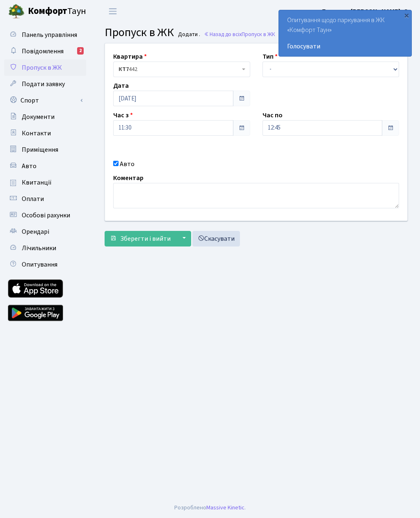  I want to click on small: Додати ., so click(188, 34).